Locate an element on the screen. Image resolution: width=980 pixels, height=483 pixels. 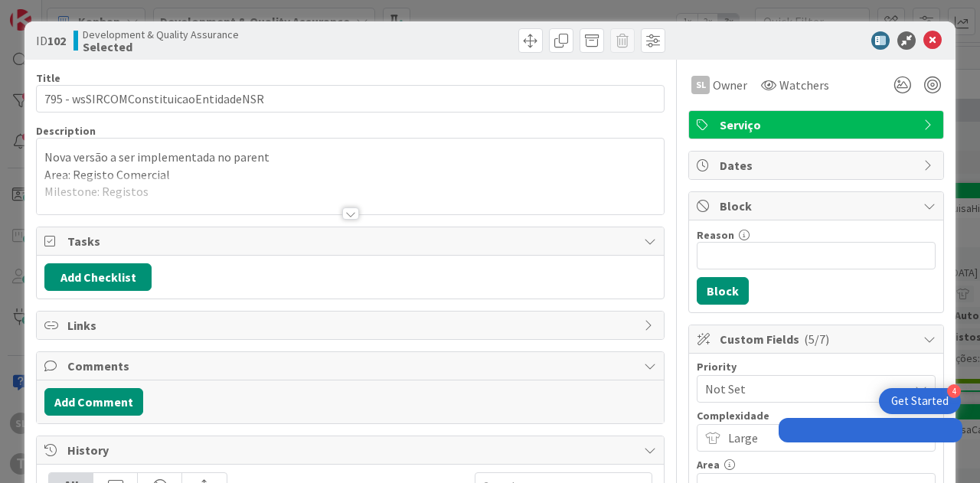
span: Serviço is located at coordinates (817, 124).